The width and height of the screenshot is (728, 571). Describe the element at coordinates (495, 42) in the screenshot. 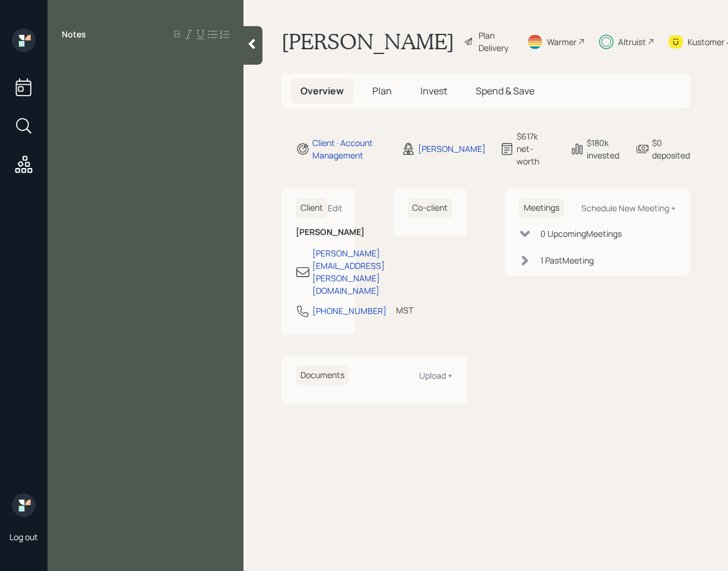

I see `div: Plan Delivery` at that location.